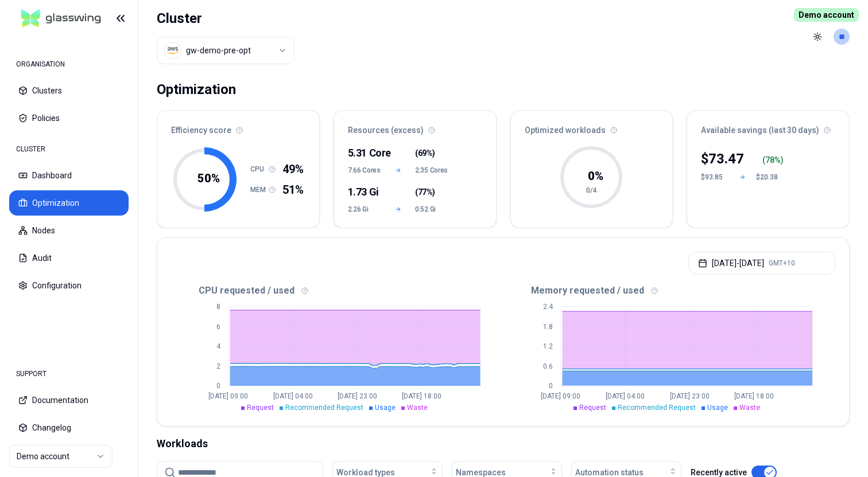  What do you see at coordinates (69, 401) in the screenshot?
I see `button: Documentation` at bounding box center [69, 401].